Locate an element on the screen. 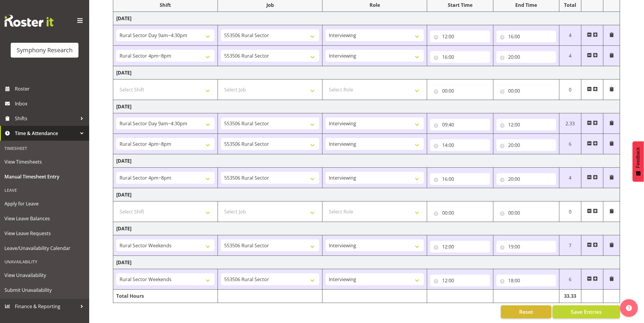 The image size is (644, 323). td: 2.33 is located at coordinates (571, 123).